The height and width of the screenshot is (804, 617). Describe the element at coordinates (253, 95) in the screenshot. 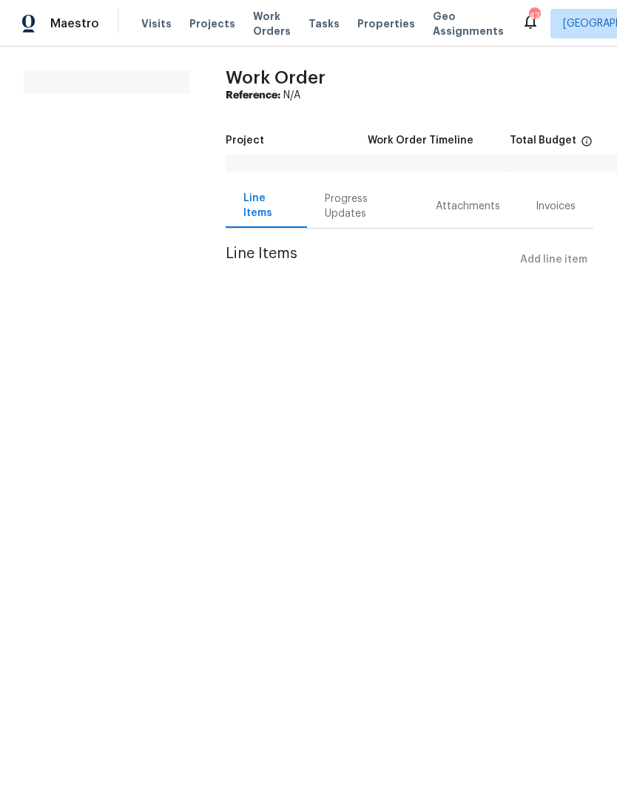

I see `b: Reference:` at that location.